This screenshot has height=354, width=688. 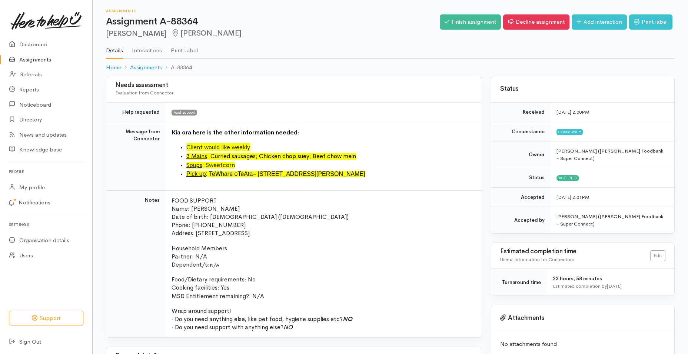 What do you see at coordinates (46, 172) in the screenshot?
I see `h6: Profile` at bounding box center [46, 172].